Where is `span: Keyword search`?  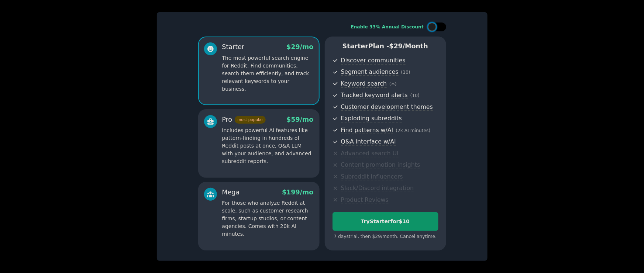
span: Keyword search is located at coordinates (364, 84).